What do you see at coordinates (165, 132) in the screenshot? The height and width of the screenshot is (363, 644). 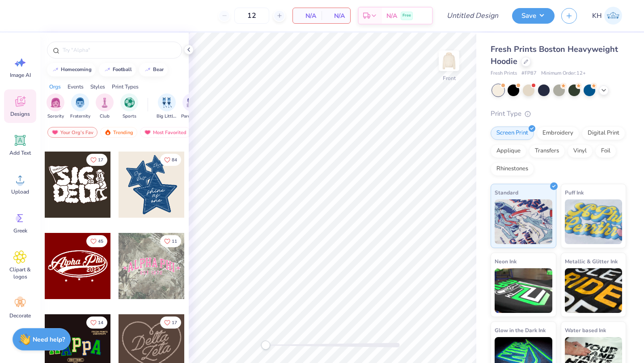 I see `div: Most Favorited` at bounding box center [165, 132].